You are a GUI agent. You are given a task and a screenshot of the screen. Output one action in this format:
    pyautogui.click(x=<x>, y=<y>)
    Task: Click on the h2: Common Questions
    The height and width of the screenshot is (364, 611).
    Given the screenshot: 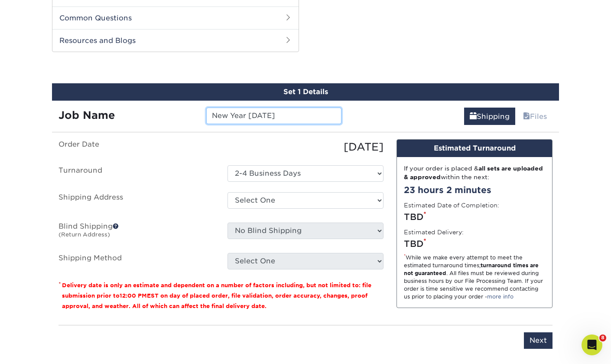 What is the action you would take?
    pyautogui.click(x=176, y=17)
    